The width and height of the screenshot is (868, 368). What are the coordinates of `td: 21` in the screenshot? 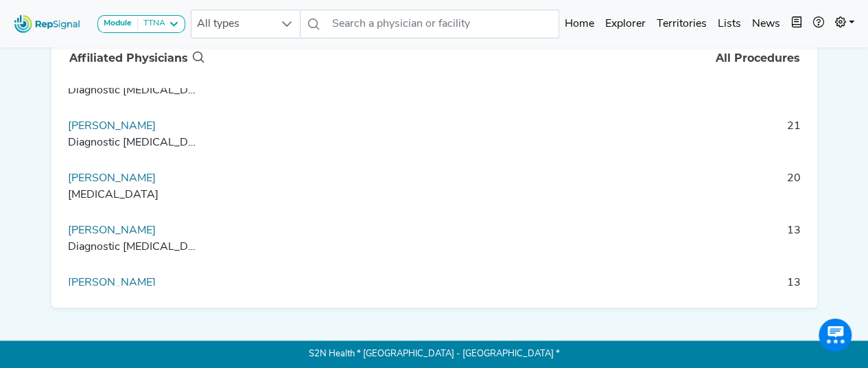 It's located at (506, 139).